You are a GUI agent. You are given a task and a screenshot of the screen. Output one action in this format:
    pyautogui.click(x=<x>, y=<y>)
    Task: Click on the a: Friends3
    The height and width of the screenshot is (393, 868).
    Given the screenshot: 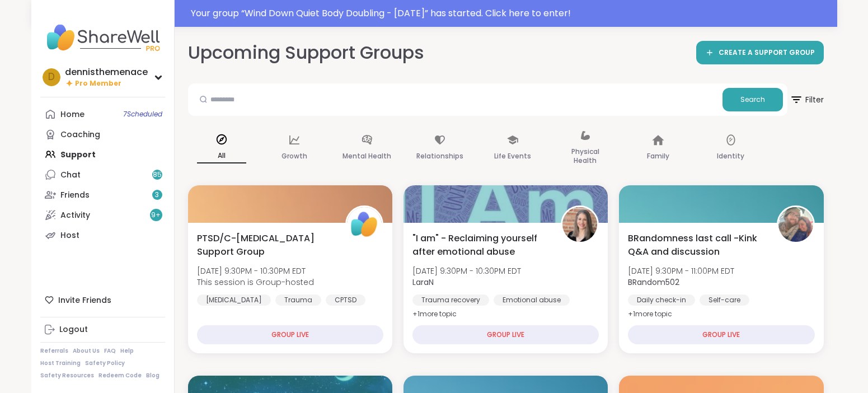 What is the action you would take?
    pyautogui.click(x=103, y=195)
    